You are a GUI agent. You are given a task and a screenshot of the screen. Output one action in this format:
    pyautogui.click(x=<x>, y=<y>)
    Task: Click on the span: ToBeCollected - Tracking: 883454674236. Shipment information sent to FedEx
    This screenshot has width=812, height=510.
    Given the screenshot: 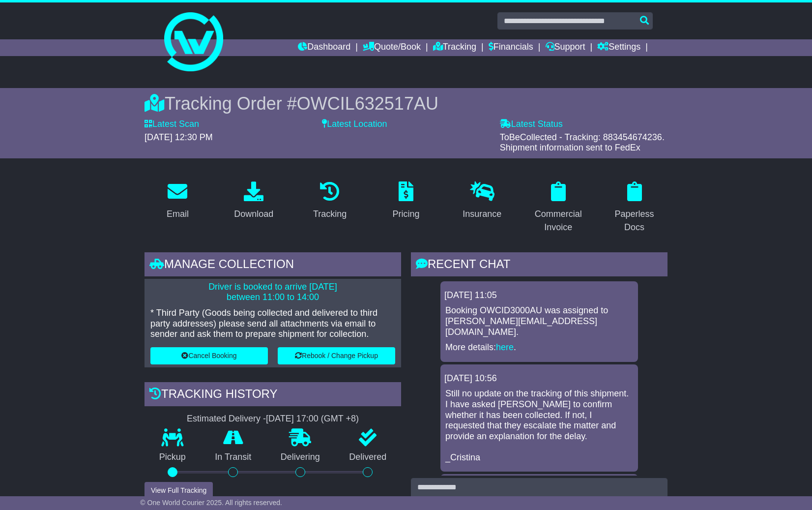 What is the action you would take?
    pyautogui.click(x=582, y=142)
    